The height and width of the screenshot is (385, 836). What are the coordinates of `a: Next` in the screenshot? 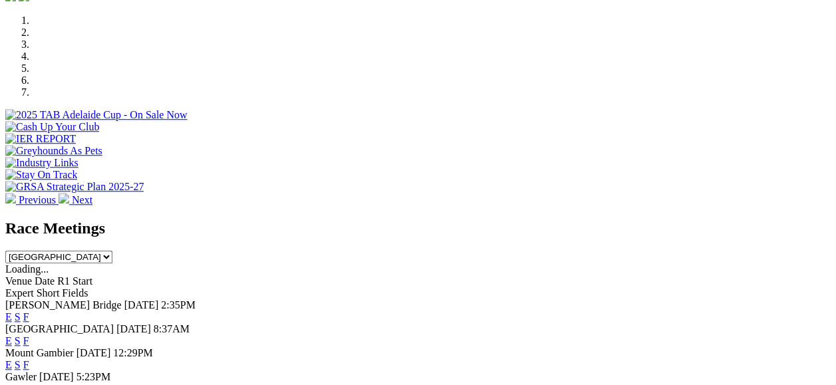 It's located at (75, 200).